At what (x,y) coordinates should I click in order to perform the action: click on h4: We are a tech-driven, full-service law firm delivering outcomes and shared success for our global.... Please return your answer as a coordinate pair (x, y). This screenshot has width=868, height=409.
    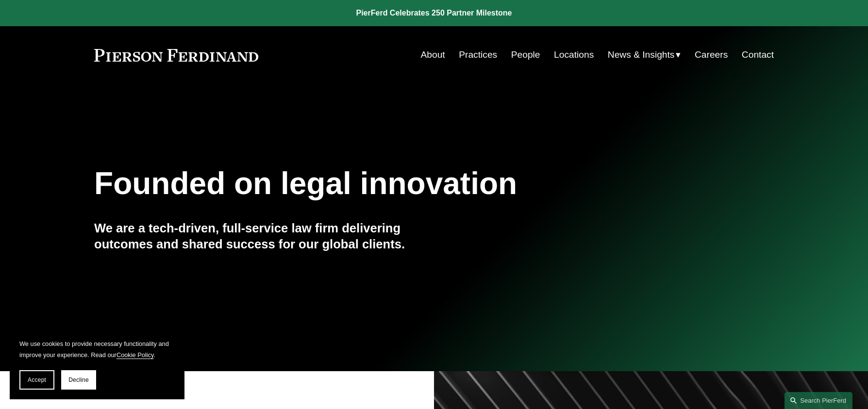
    Looking at the image, I should click on (264, 235).